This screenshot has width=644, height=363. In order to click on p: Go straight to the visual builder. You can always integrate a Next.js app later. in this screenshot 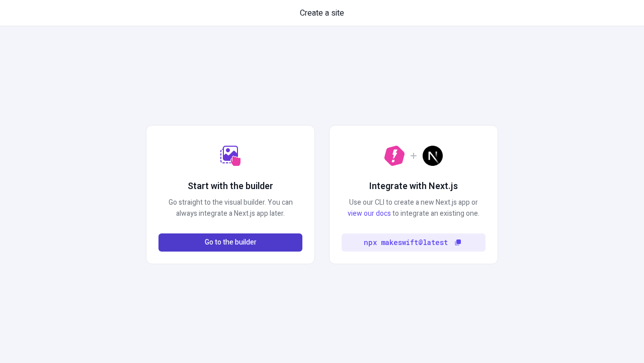, I will do `click(231, 208)`.